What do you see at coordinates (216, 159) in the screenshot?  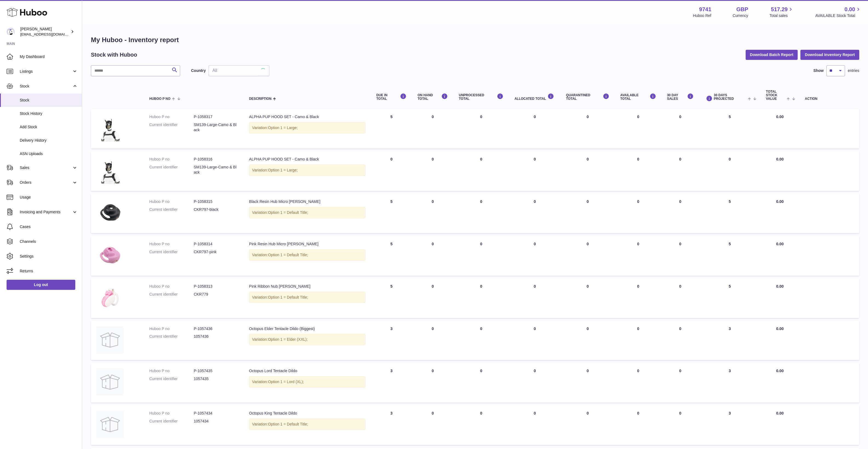 I see `dd: P-1058316` at bounding box center [216, 159].